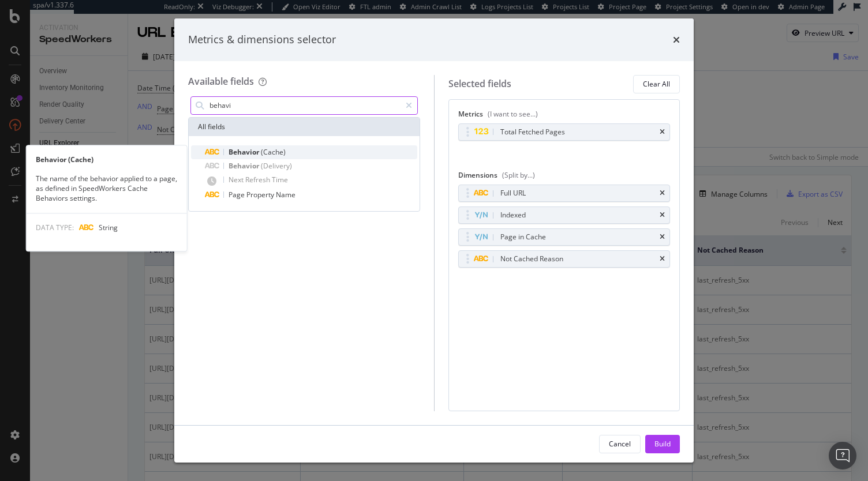 The height and width of the screenshot is (481, 868). What do you see at coordinates (304, 127) in the screenshot?
I see `div: All fields` at bounding box center [304, 127].